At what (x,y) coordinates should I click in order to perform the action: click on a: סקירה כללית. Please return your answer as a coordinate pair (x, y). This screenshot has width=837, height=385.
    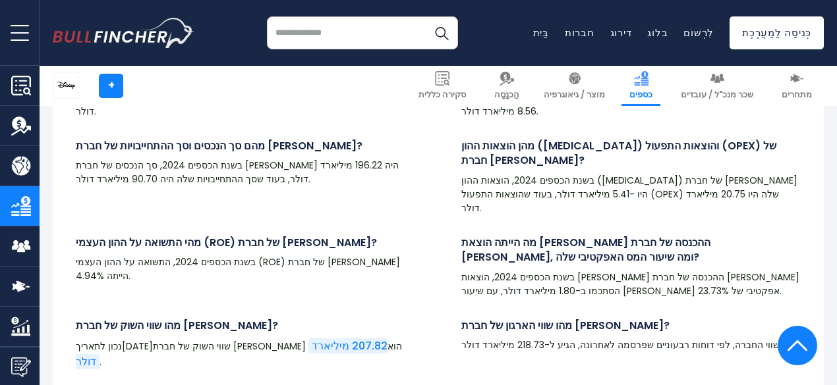
    Looking at the image, I should click on (442, 86).